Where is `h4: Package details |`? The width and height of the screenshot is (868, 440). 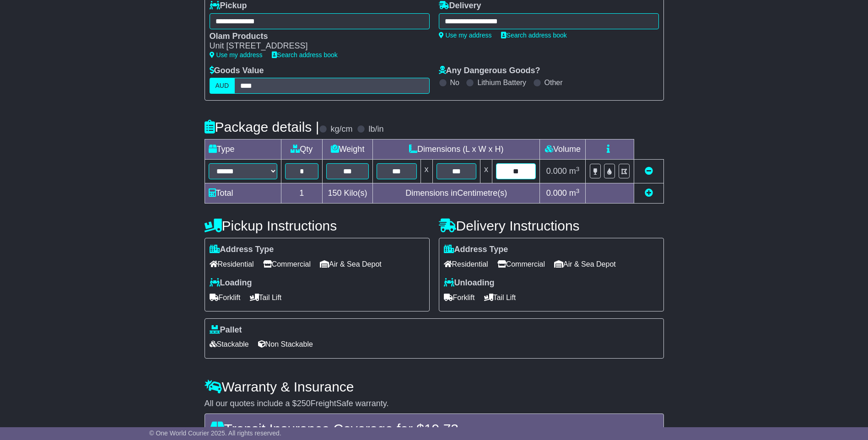
h4: Package details | is located at coordinates (262, 127).